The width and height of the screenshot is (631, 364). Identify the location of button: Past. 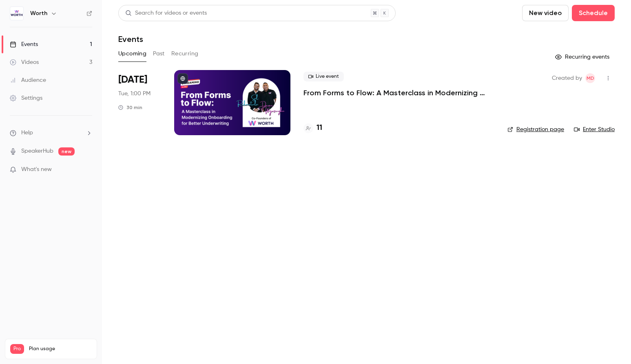
(158, 54).